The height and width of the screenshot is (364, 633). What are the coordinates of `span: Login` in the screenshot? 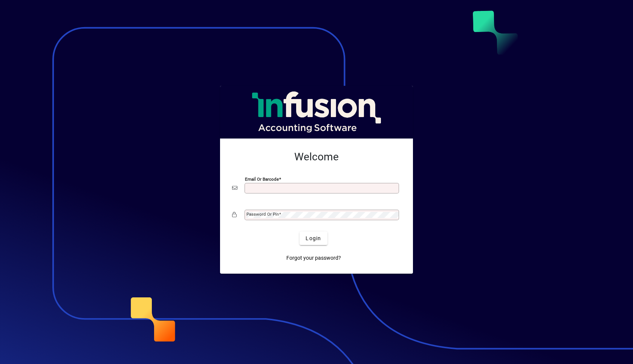 It's located at (313, 239).